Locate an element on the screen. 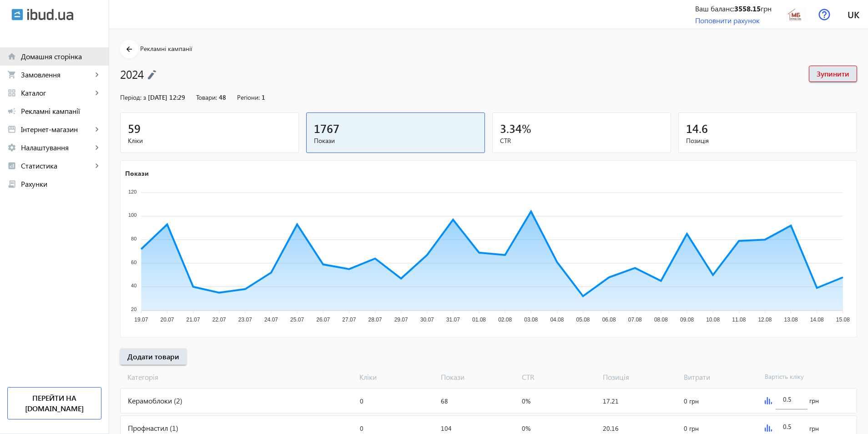  span: 3.34 is located at coordinates (511, 128).